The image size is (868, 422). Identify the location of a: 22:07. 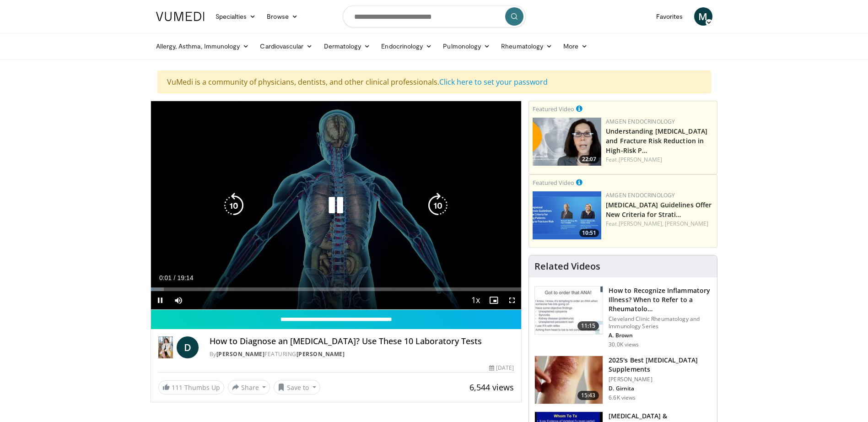
(567, 141).